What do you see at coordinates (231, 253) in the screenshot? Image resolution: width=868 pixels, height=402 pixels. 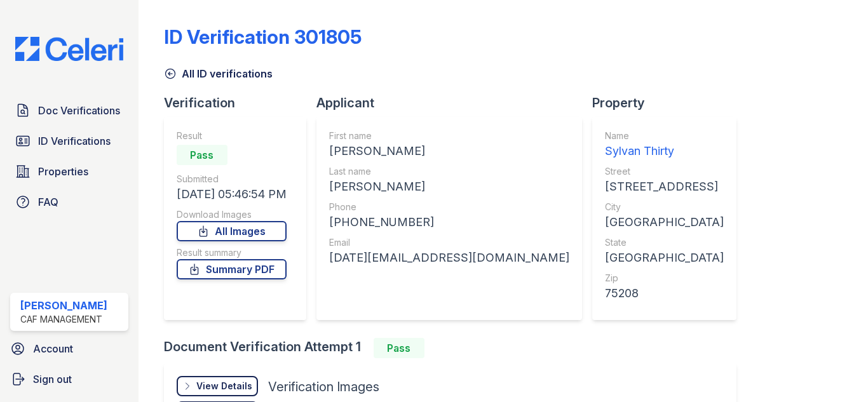 I see `div: Result summary` at bounding box center [231, 253].